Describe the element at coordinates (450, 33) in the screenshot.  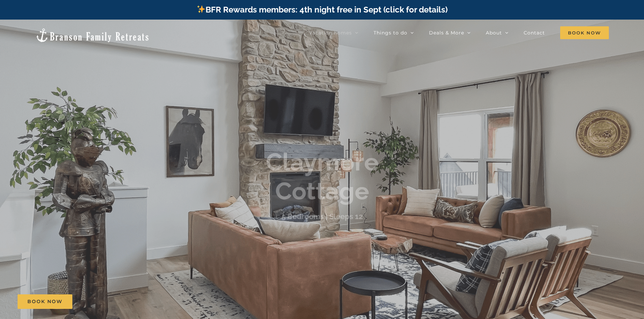
I see `a: Deals & More` at that location.